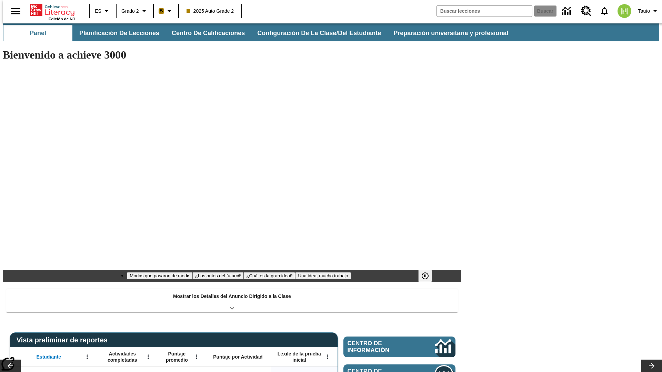 The image size is (662, 372). Describe the element at coordinates (16, 11) in the screenshot. I see `button: Abrir el menú lateral` at that location.